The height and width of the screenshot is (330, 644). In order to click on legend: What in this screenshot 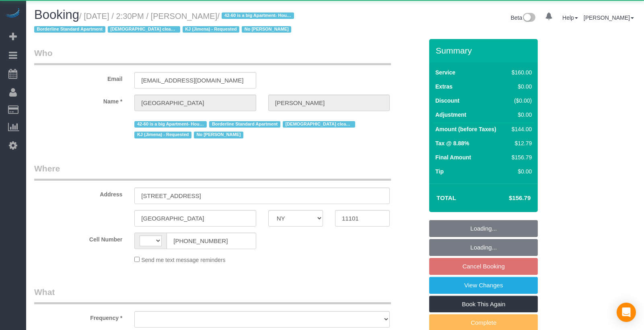, I will do `click(213, 295)`.